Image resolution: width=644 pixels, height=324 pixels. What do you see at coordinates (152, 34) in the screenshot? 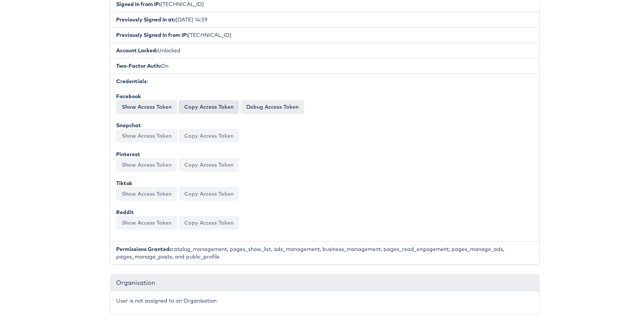
I see `b: Previously Signed In from IP:` at bounding box center [152, 34].